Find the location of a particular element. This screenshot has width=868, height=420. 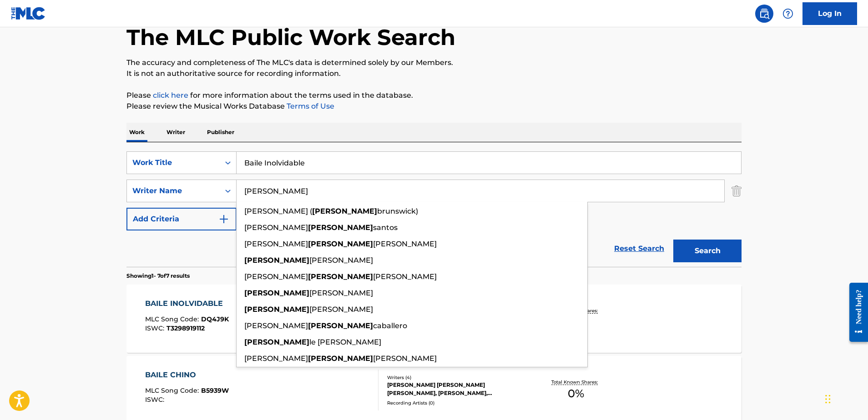

p: Please review the Musical Works Database is located at coordinates (434, 106).